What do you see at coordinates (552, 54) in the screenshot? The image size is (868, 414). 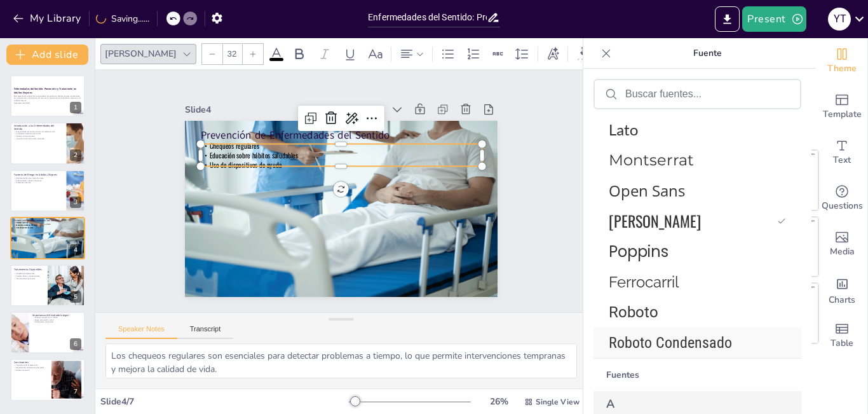 I see `div: Text effects` at bounding box center [552, 54].